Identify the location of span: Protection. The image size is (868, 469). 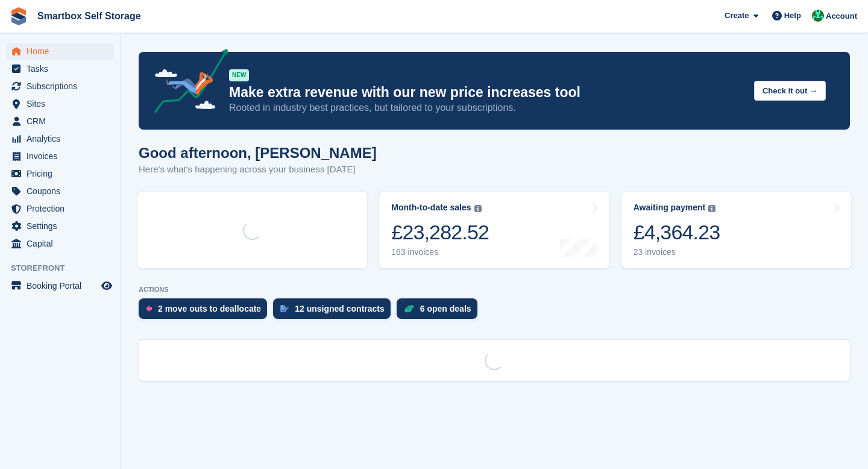
(63, 208).